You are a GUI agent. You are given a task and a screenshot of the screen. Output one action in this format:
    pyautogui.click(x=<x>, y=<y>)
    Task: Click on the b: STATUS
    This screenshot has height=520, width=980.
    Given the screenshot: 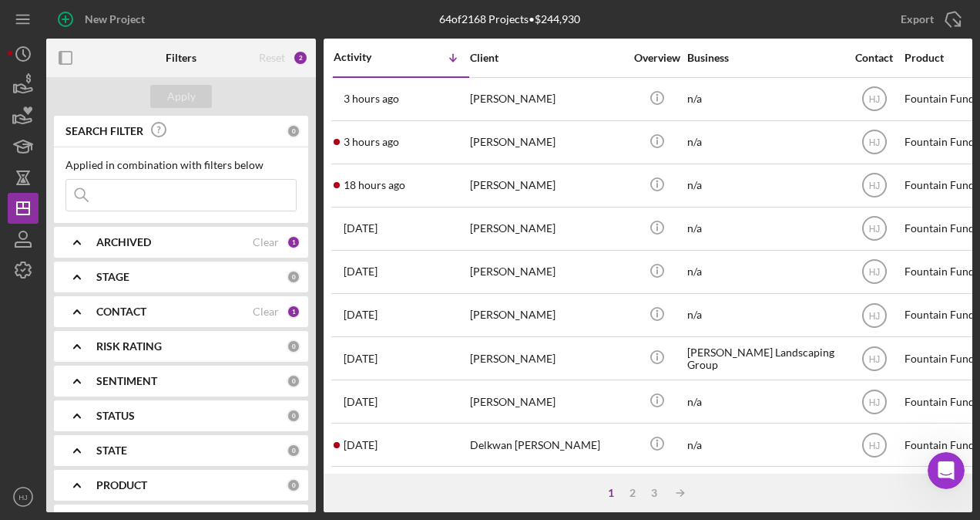 What is the action you would take?
    pyautogui.click(x=116, y=416)
    